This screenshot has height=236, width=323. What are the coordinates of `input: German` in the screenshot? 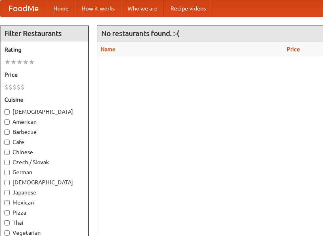 It's located at (7, 172).